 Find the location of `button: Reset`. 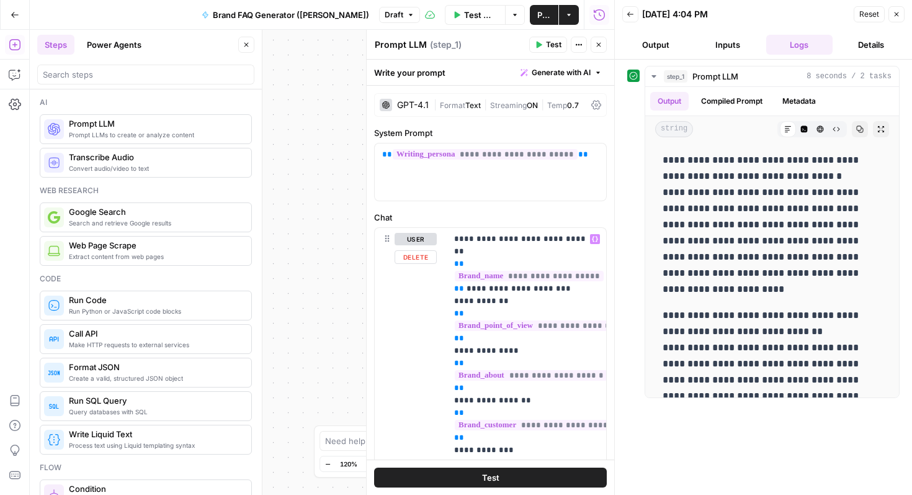

button: Reset is located at coordinates (870, 14).